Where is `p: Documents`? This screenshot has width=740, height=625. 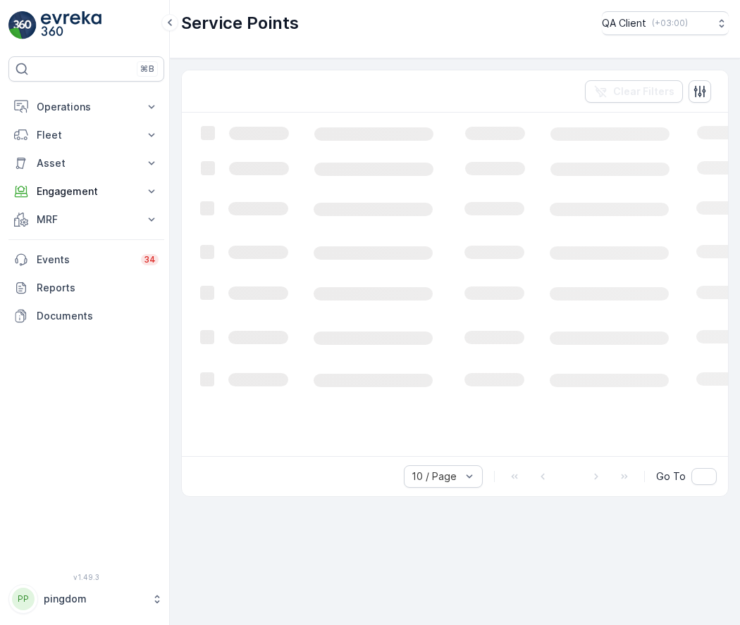
p: Documents is located at coordinates (97, 316).